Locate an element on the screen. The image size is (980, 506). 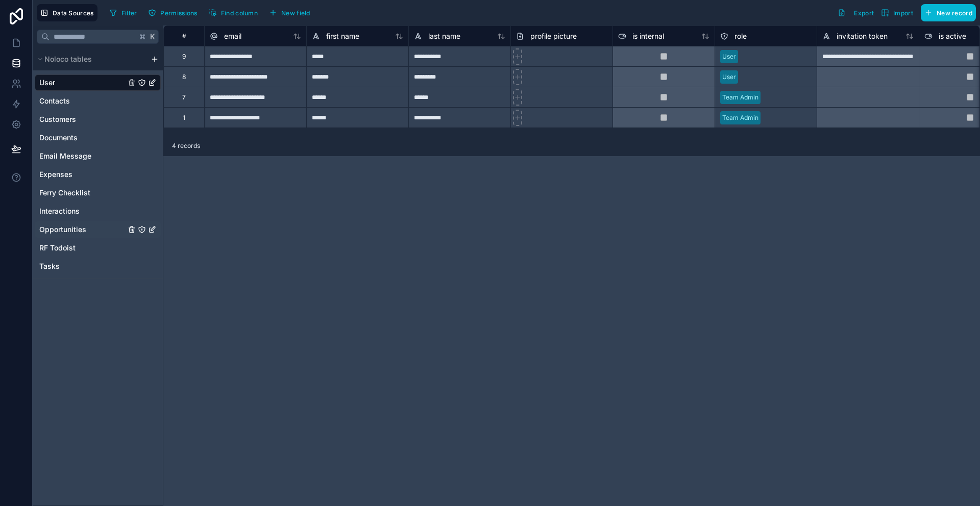
span: Data Sources is located at coordinates (73, 13).